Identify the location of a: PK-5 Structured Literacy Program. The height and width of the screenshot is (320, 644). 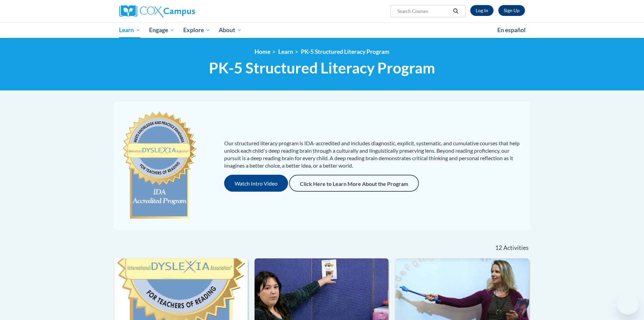
(345, 52).